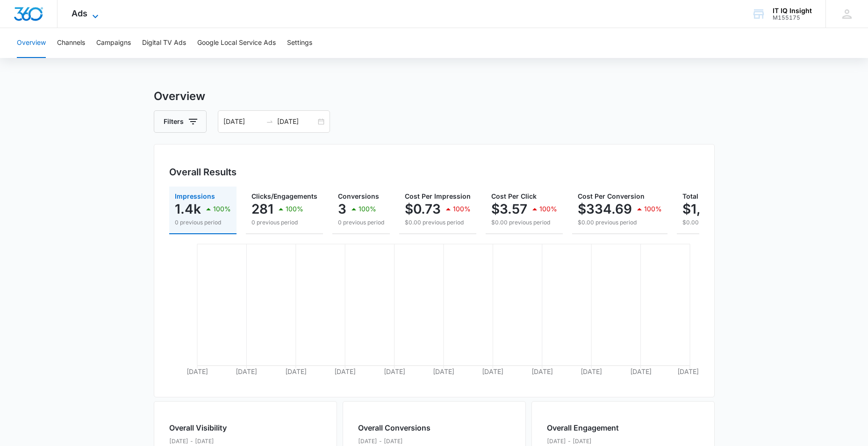 This screenshot has width=868, height=446. I want to click on button: Settings, so click(300, 43).